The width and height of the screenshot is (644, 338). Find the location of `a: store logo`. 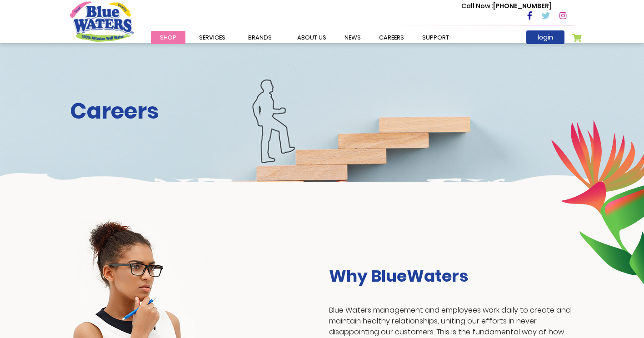

a: store logo is located at coordinates (102, 21).